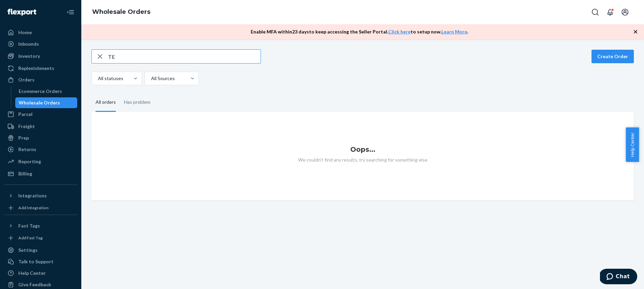 The height and width of the screenshot is (289, 644). Describe the element at coordinates (40, 56) in the screenshot. I see `a: Inventory` at that location.